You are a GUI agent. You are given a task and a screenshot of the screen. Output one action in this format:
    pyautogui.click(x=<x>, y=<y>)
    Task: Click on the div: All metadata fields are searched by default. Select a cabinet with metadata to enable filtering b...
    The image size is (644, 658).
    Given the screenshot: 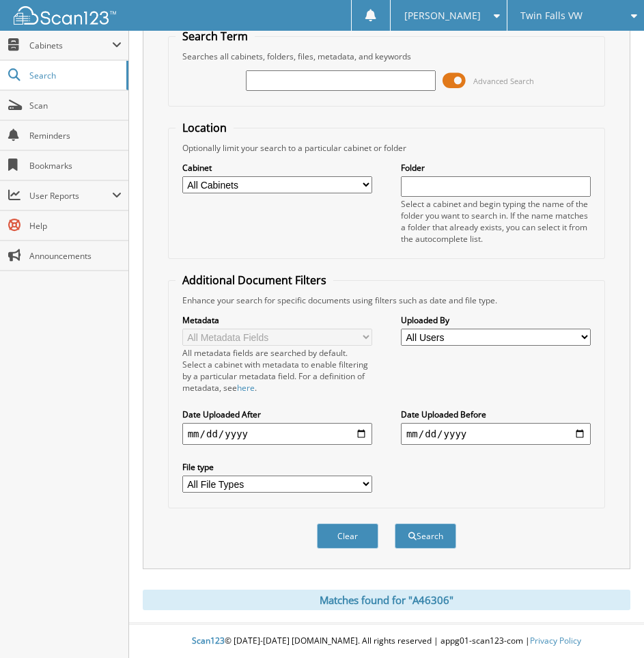 What is the action you would take?
    pyautogui.click(x=278, y=370)
    